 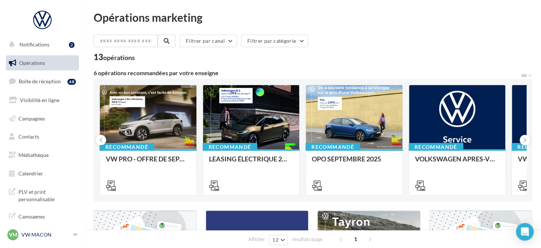 What do you see at coordinates (42, 100) in the screenshot?
I see `a: Visibilité en ligne` at bounding box center [42, 100].